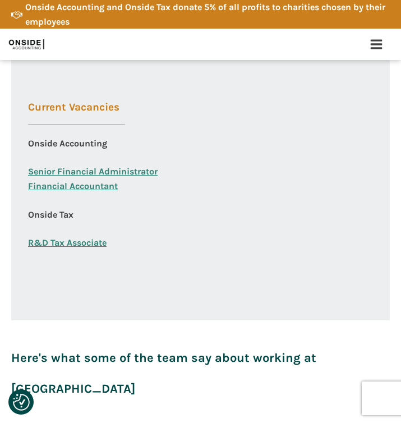  What do you see at coordinates (73, 193) in the screenshot?
I see `a: Financial Accountant` at bounding box center [73, 193].